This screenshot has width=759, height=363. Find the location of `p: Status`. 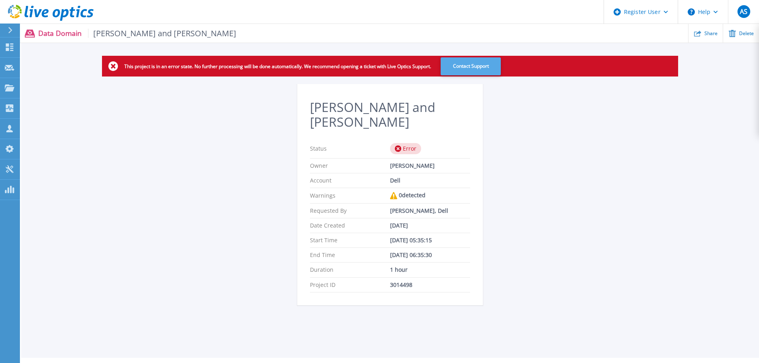

p: Status is located at coordinates (350, 149).